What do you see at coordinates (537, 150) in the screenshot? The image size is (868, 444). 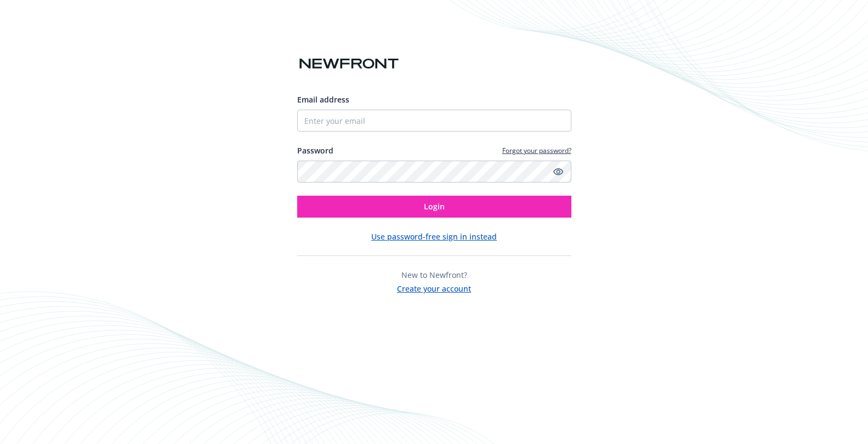 I see `a: Forgot your password?` at bounding box center [537, 150].